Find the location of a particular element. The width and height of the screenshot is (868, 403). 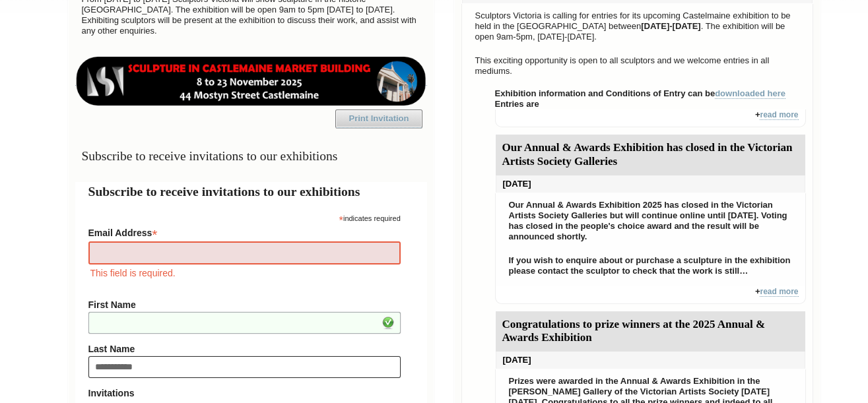

p: If you wish to enquire about or purchase a sculpture in the exhibition please contact the sculpto... is located at coordinates (650, 266).